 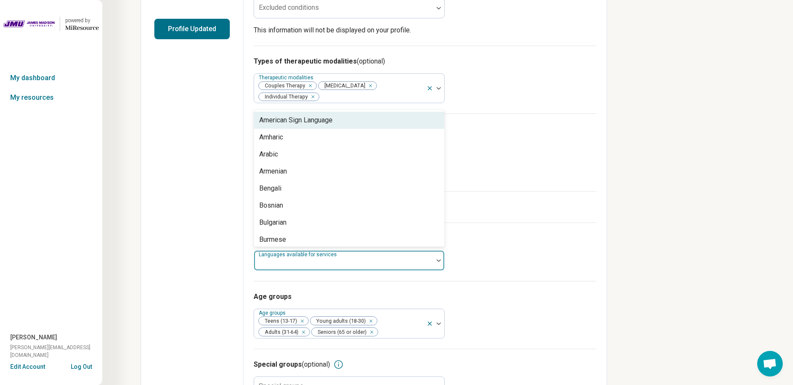 What do you see at coordinates (292, 365) in the screenshot?
I see `h3: Special groups` at bounding box center [292, 365].